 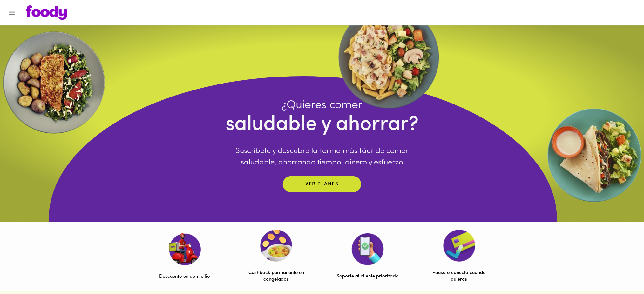 I want to click on img: EllipseRigth.webp, so click(x=594, y=155).